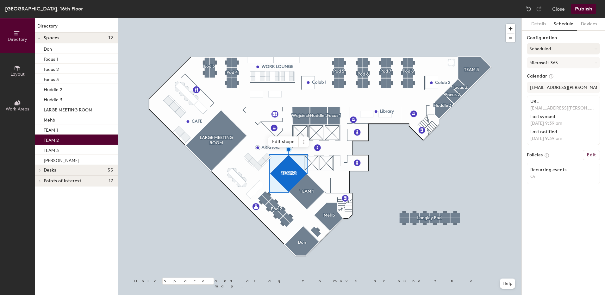 The height and width of the screenshot is (295, 605). What do you see at coordinates (563, 63) in the screenshot?
I see `button: Microsoft 365` at bounding box center [563, 63].